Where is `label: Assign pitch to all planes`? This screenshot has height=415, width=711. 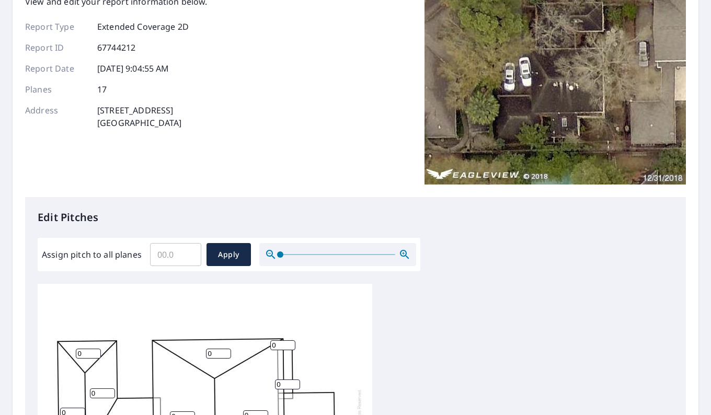
label: Assign pitch to all planes is located at coordinates (92, 255).